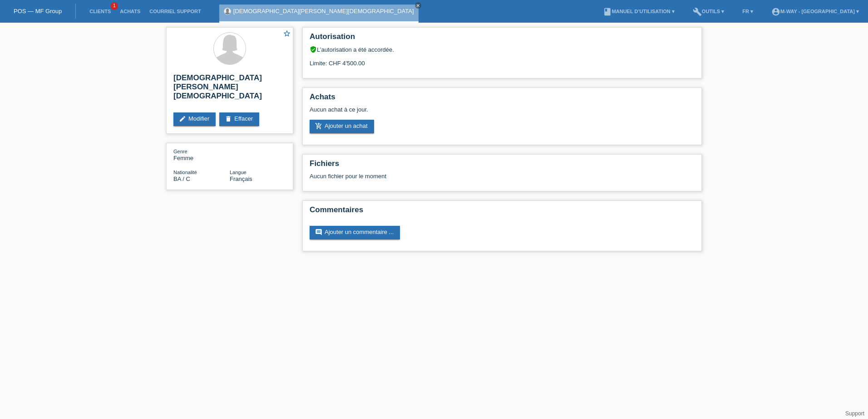 The width and height of the screenshot is (868, 419). I want to click on span: Français, so click(241, 179).